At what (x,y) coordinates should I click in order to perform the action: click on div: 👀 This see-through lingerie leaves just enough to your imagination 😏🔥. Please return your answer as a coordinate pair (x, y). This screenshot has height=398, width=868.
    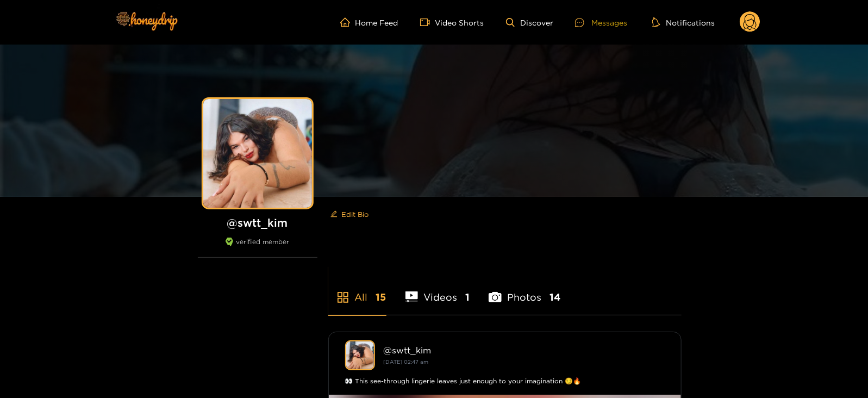
    Looking at the image, I should click on (505, 381).